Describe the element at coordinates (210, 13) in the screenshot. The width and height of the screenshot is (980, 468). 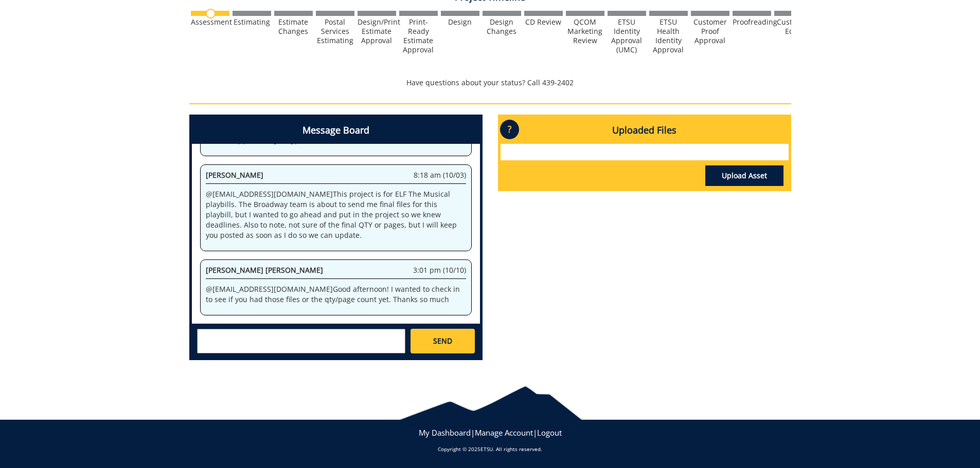
I see `img: no` at that location.